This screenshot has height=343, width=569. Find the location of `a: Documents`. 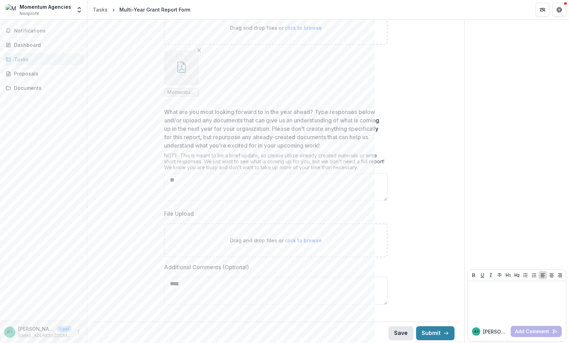

a: Documents is located at coordinates (43, 88).